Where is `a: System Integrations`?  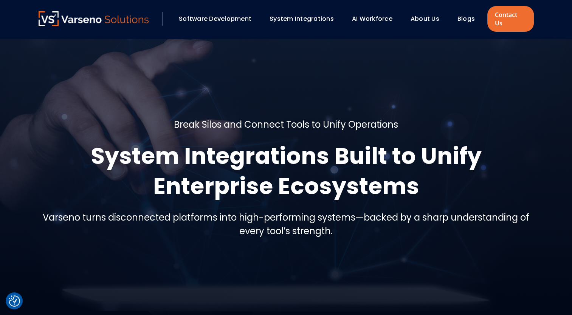 a: System Integrations is located at coordinates (302, 19).